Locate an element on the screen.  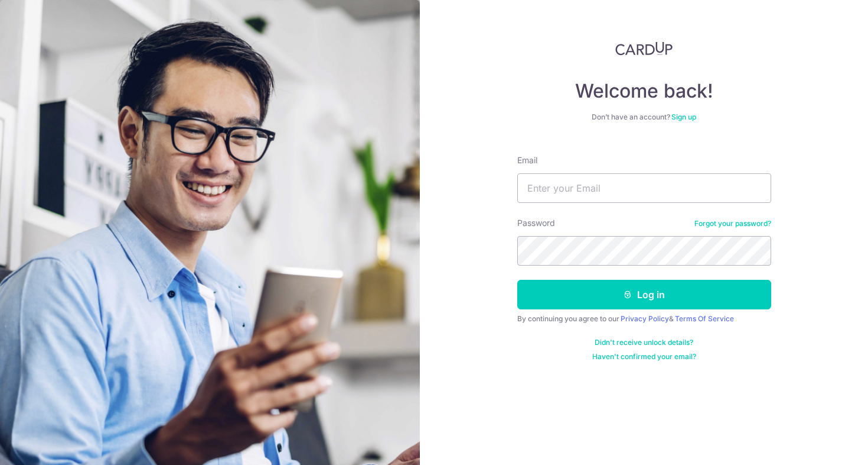
button: Log in is located at coordinates (645, 294).